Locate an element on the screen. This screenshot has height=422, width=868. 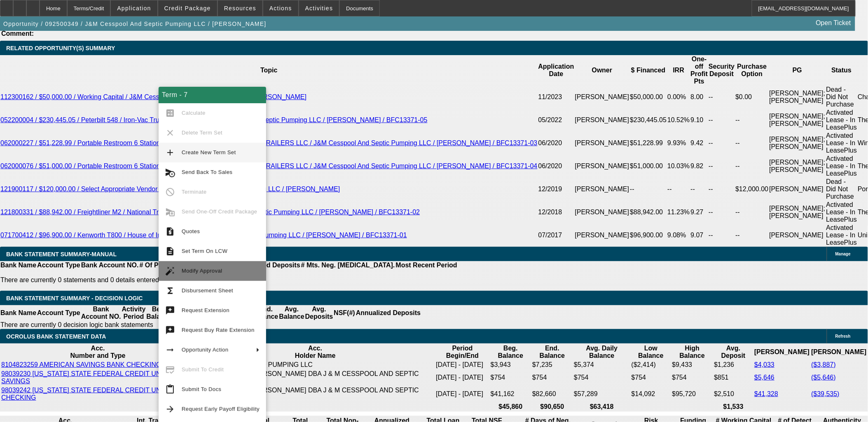
a: $4,033 is located at coordinates (764, 365).